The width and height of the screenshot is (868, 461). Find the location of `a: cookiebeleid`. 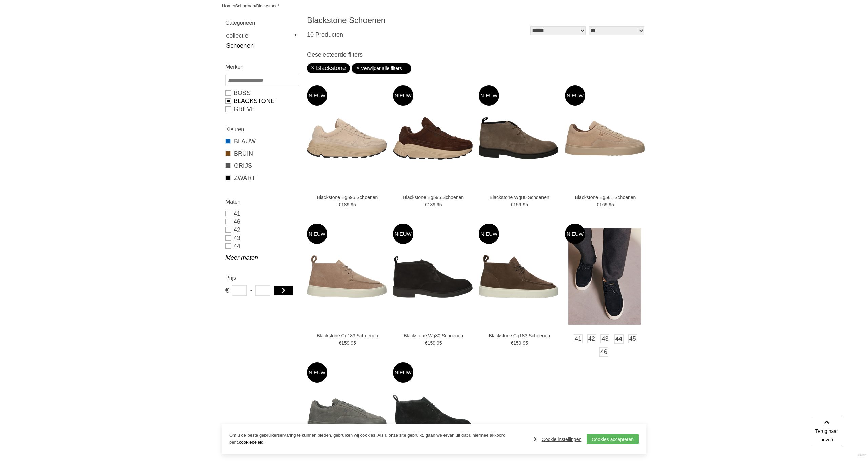

a: cookiebeleid is located at coordinates (252, 442).